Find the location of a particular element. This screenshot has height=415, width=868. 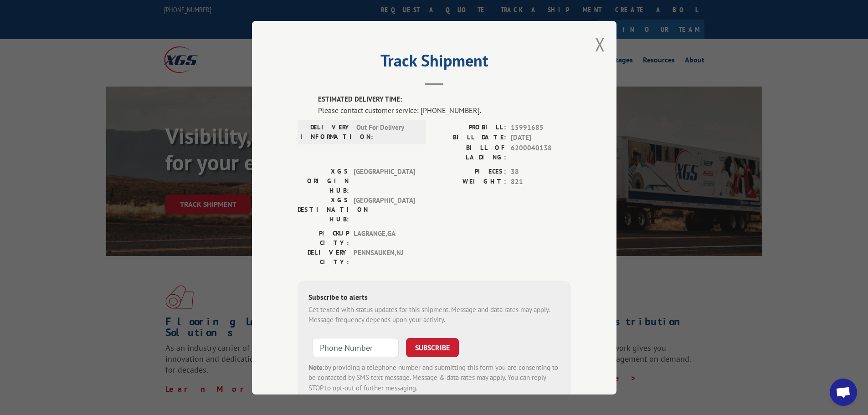

label: PIECES: is located at coordinates (470, 172).